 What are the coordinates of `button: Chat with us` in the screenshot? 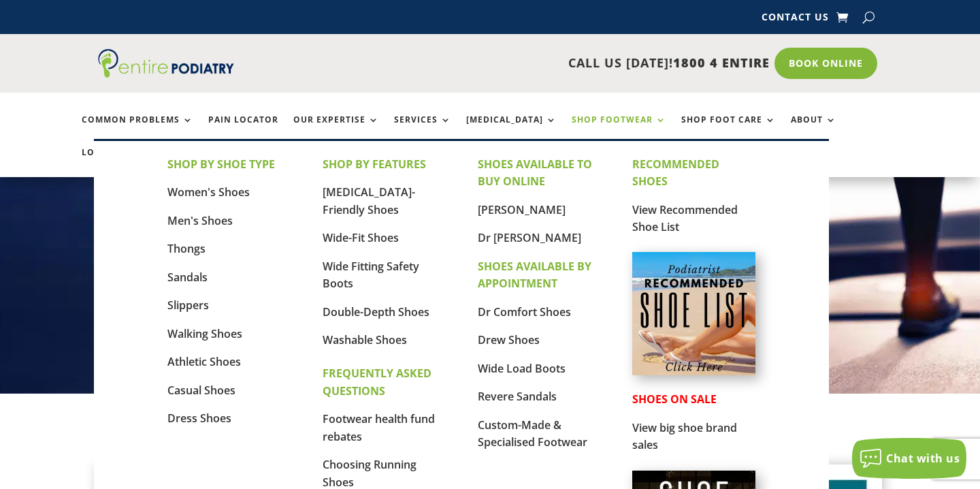 It's located at (909, 458).